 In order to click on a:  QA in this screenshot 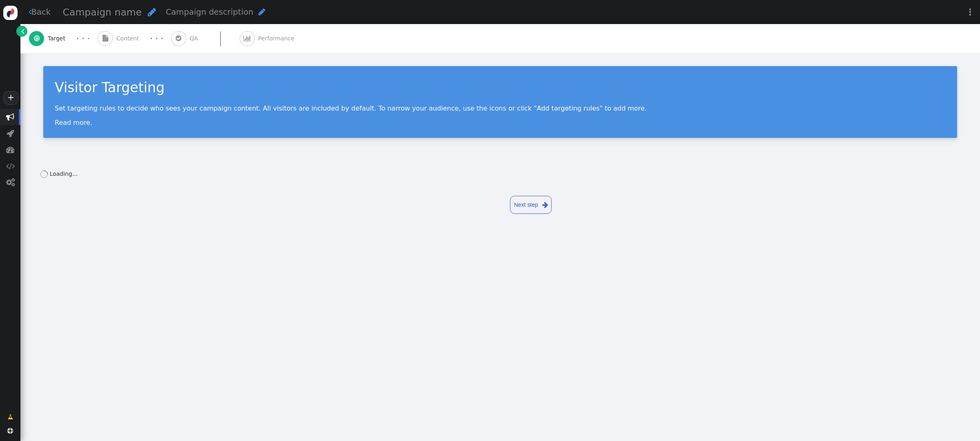, I will do `click(205, 38)`.